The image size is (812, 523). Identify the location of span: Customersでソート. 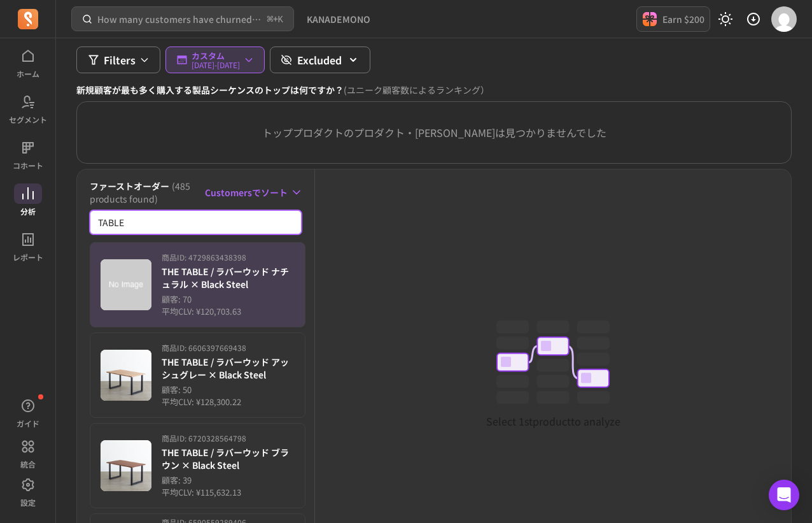
(246, 192).